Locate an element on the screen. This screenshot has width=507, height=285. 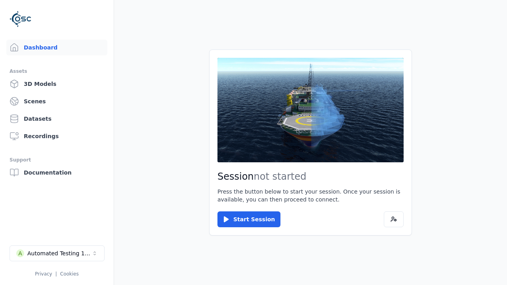
h2: Session is located at coordinates (311, 177).